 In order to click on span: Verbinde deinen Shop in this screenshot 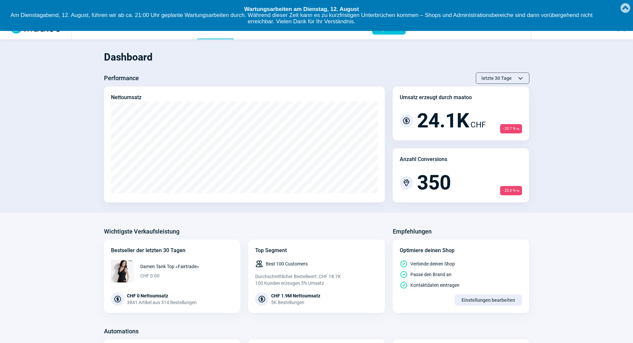, I will do `click(433, 263)`.